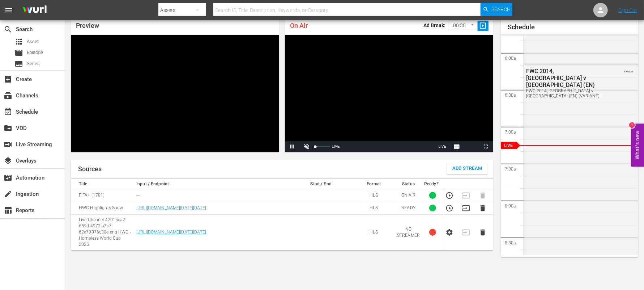 Image resolution: width=644 pixels, height=290 pixels. Describe the element at coordinates (432, 184) in the screenshot. I see `th: Ready?` at that location.